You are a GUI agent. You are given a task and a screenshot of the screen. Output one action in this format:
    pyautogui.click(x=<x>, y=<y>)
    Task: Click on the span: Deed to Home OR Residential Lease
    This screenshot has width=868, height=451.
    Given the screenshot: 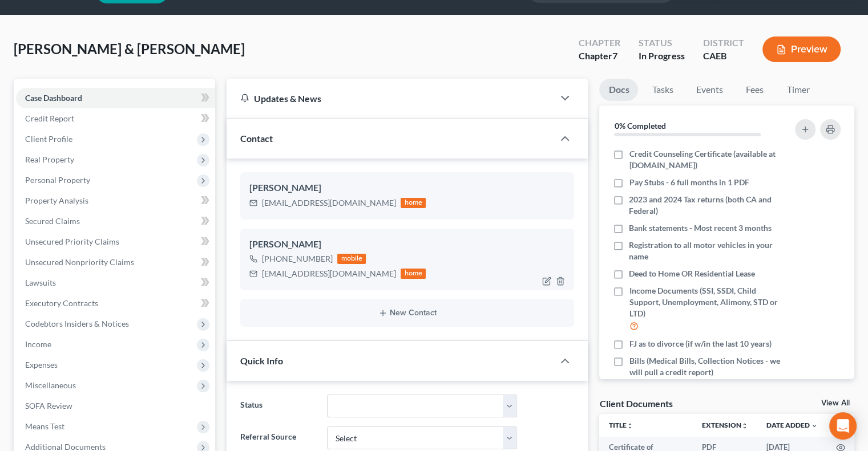 What is the action you would take?
    pyautogui.click(x=691, y=274)
    